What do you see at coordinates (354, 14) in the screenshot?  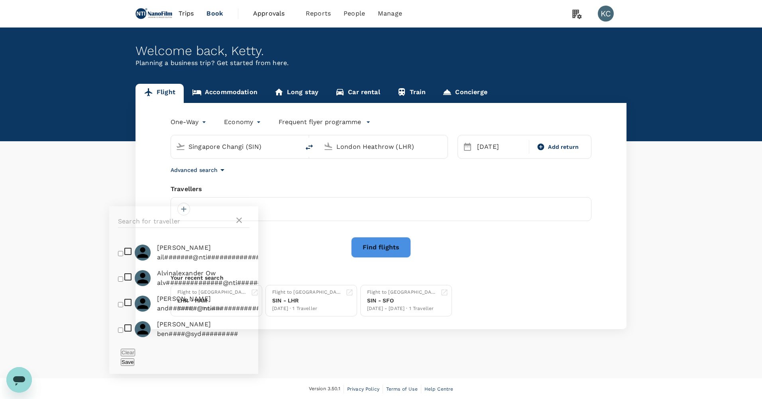 I see `span: People` at bounding box center [354, 14].